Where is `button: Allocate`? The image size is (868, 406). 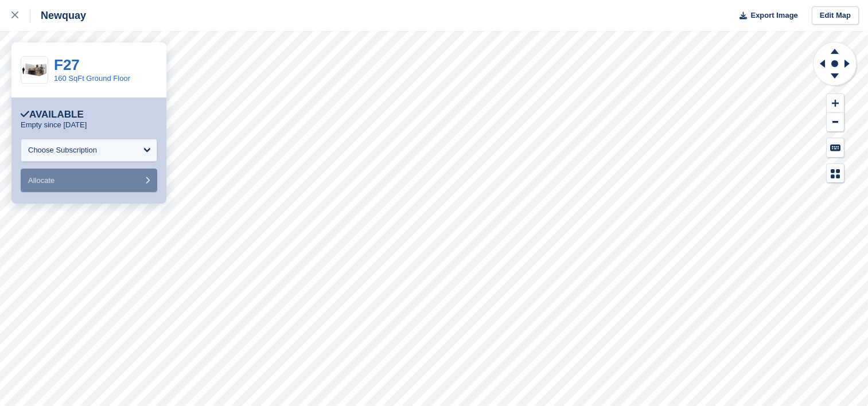
button: Allocate is located at coordinates (89, 180).